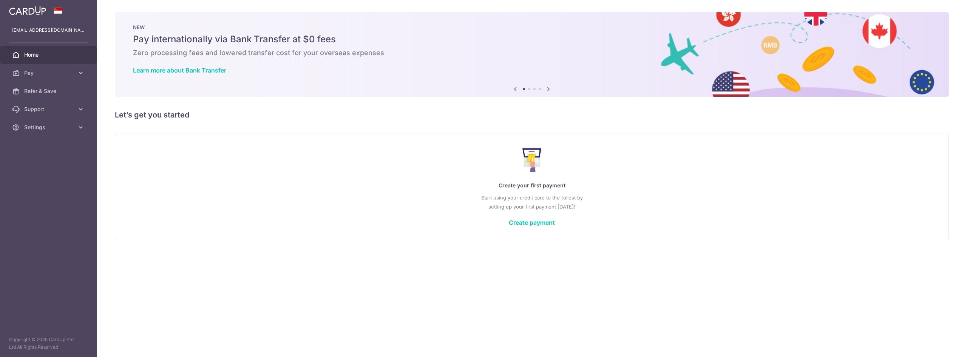 The height and width of the screenshot is (357, 967). I want to click on img: Bank transfer banner, so click(532, 54).